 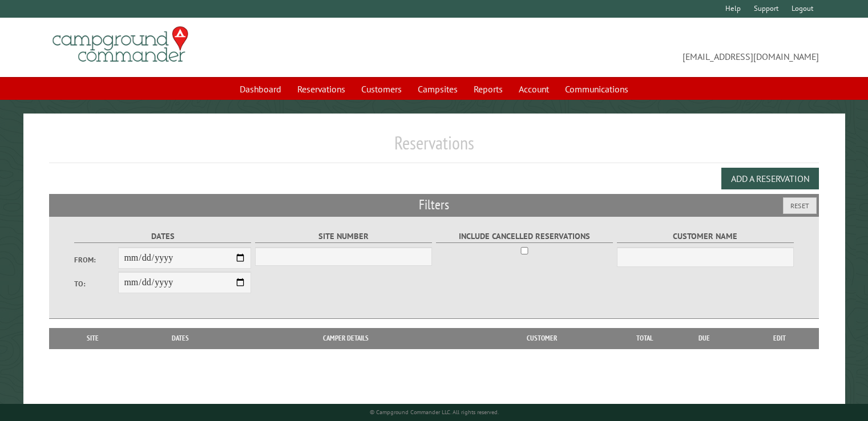 I want to click on label: Dates, so click(x=163, y=236).